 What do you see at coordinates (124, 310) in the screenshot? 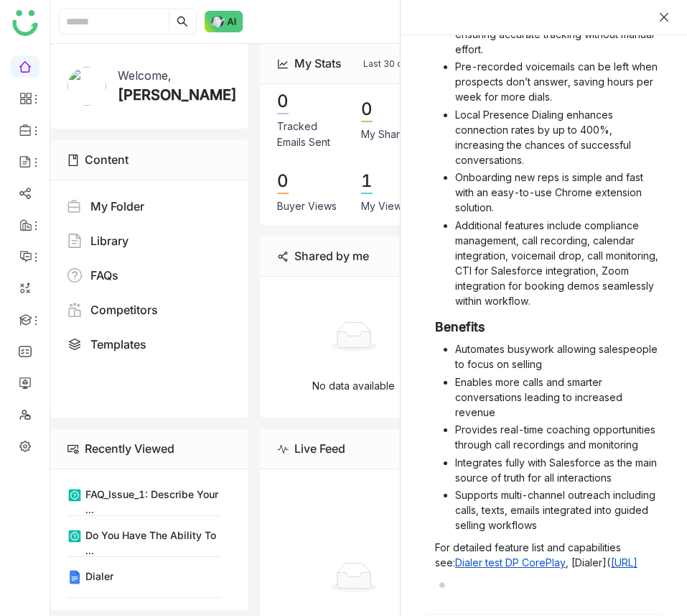
I see `div: Competitors` at bounding box center [124, 310].